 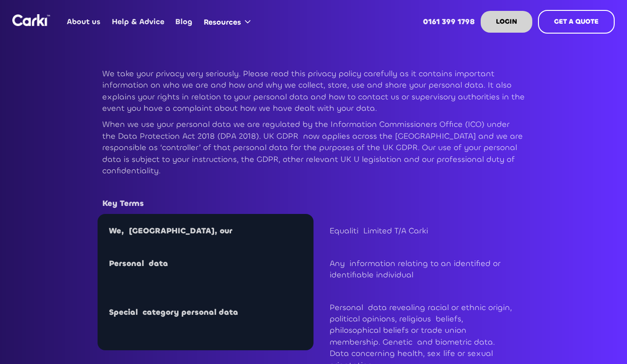 What do you see at coordinates (31, 20) in the screenshot?
I see `a: home` at bounding box center [31, 20].